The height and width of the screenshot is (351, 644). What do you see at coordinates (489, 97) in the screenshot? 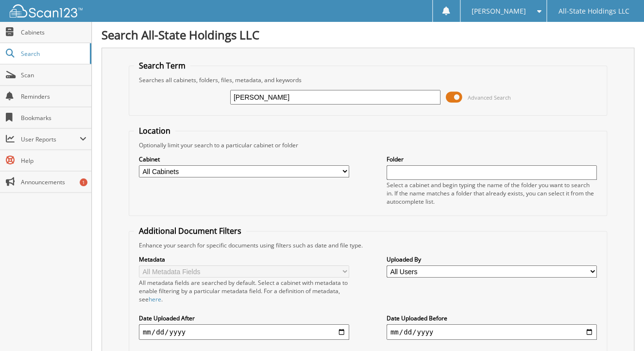
I see `span: Advanced Search` at bounding box center [489, 97].